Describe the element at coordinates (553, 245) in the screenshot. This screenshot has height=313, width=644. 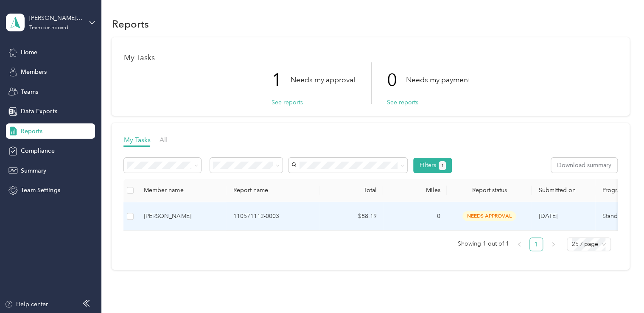
I see `li: Next Page` at that location.